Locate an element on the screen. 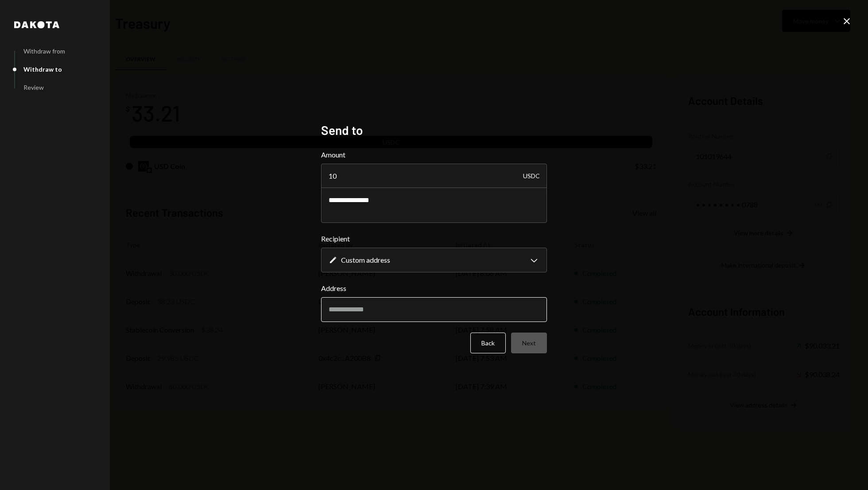 The image size is (868, 490). label: Address is located at coordinates (434, 289).